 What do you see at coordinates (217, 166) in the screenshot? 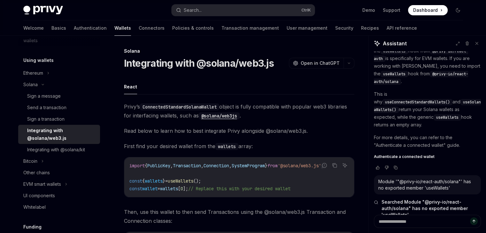
I see `span: Connection` at bounding box center [217, 166].